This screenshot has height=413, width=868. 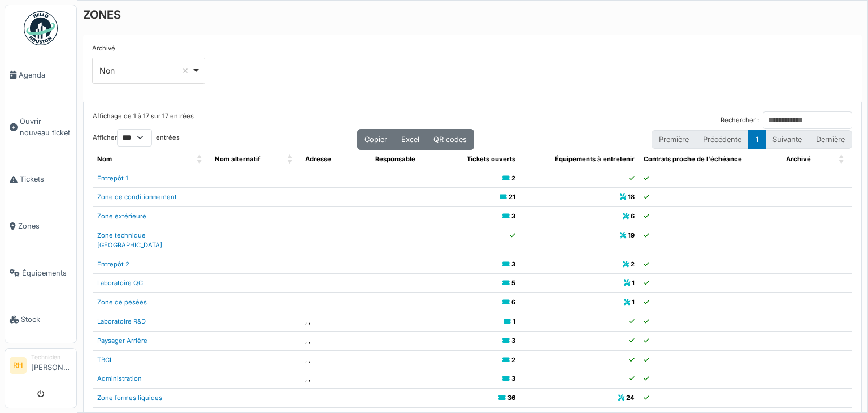 What do you see at coordinates (410, 139) in the screenshot?
I see `button: Excel` at bounding box center [410, 139].